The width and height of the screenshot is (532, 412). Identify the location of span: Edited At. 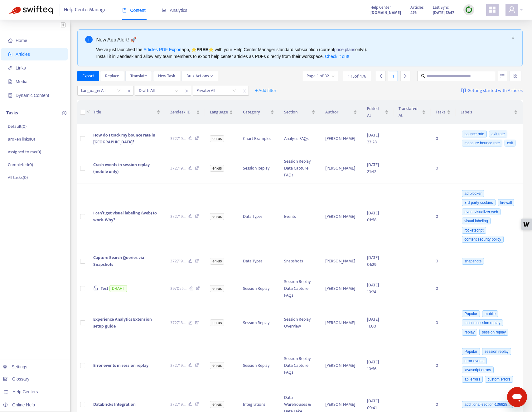
(375, 112).